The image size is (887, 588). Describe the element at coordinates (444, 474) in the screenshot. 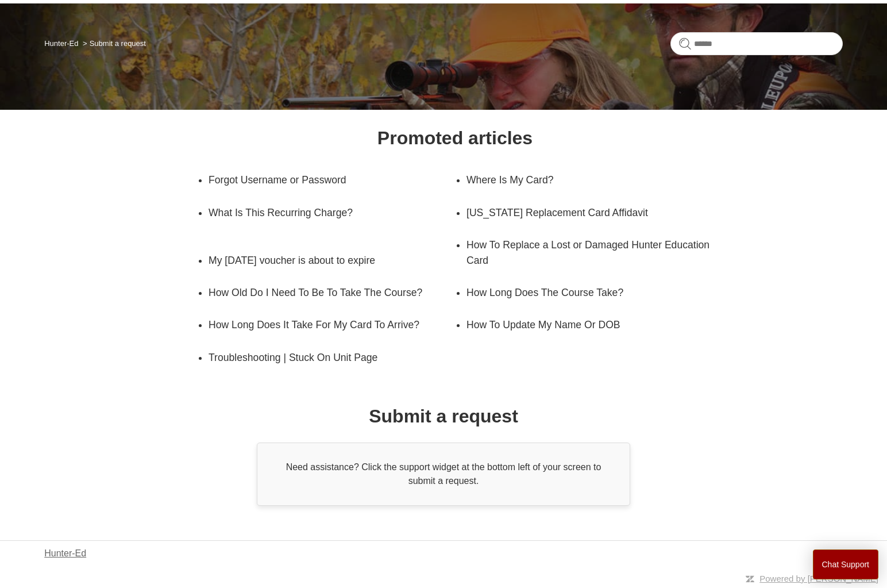

I see `div: Need assistance? Click the support widget at the bottom left of your screen to submit a request.` at that location.